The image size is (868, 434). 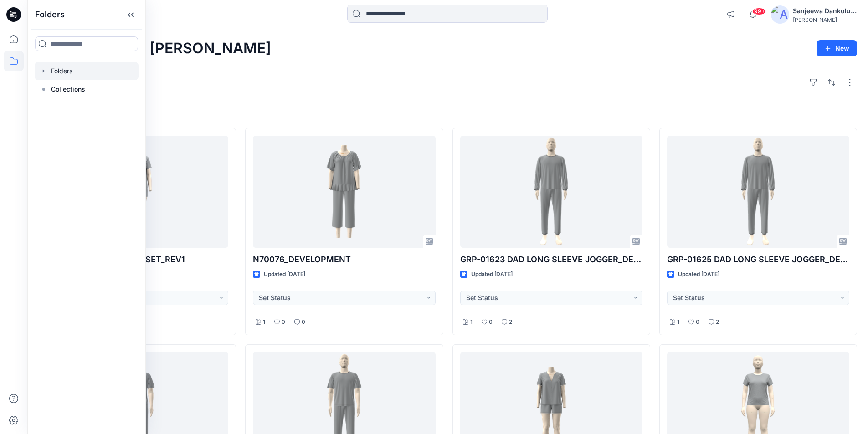 I want to click on button: New, so click(x=836, y=48).